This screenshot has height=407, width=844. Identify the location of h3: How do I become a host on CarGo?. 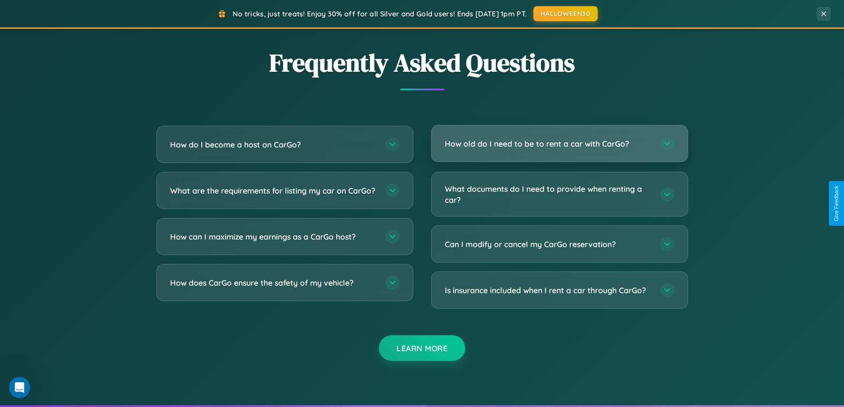
(273, 144).